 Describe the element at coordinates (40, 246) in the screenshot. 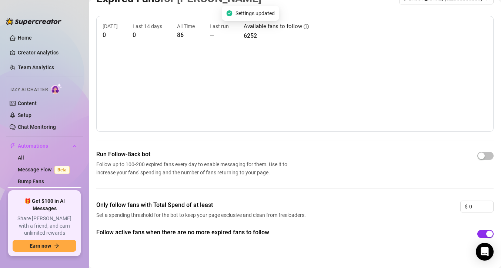

I see `span: Earn now` at that location.